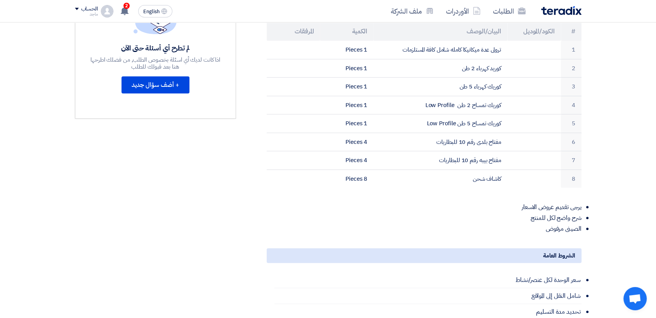  What do you see at coordinates (571, 161) in the screenshot?
I see `td: 7` at bounding box center [571, 161].